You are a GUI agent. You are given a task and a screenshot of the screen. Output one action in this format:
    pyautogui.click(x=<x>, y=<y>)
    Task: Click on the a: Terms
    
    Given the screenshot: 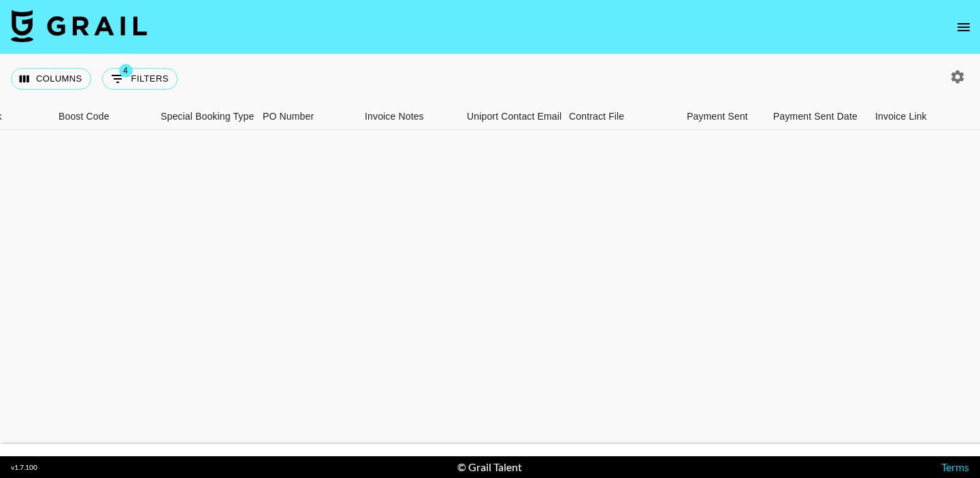 What is the action you would take?
    pyautogui.click(x=955, y=467)
    